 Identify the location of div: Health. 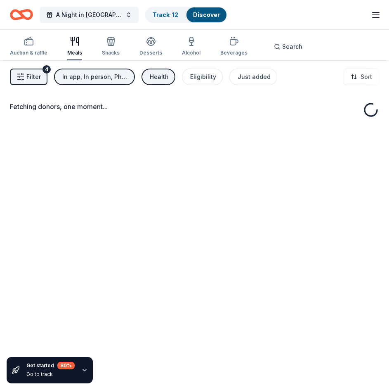
(159, 77).